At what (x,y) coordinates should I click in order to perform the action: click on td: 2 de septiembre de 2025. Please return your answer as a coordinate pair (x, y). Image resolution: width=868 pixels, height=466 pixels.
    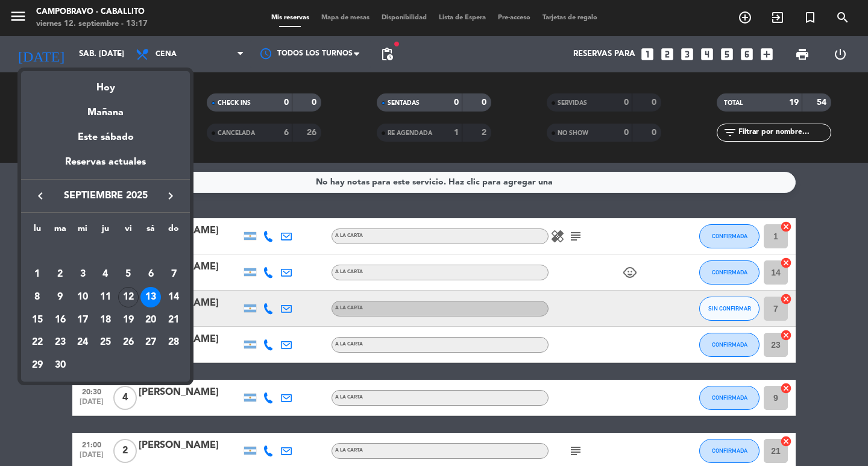
    Looking at the image, I should click on (60, 275).